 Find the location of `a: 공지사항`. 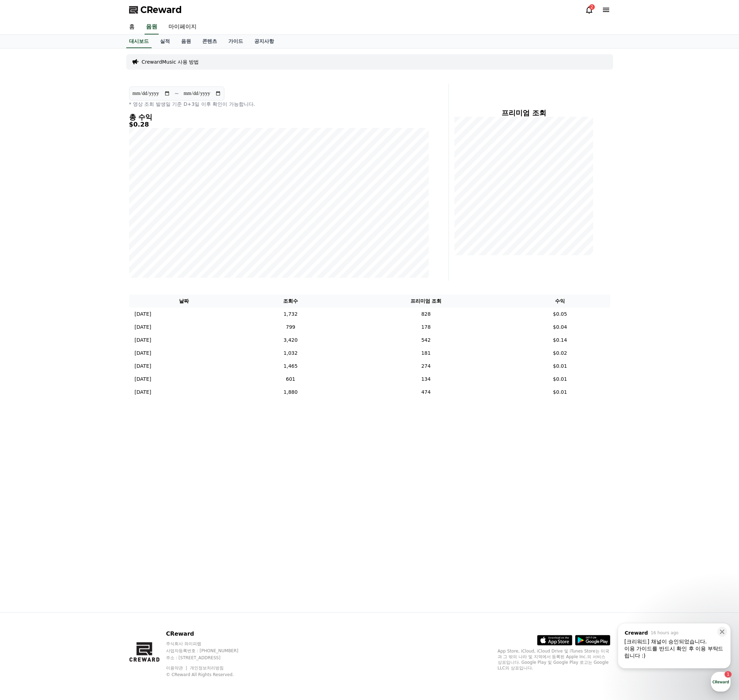

a: 공지사항 is located at coordinates (264, 41).